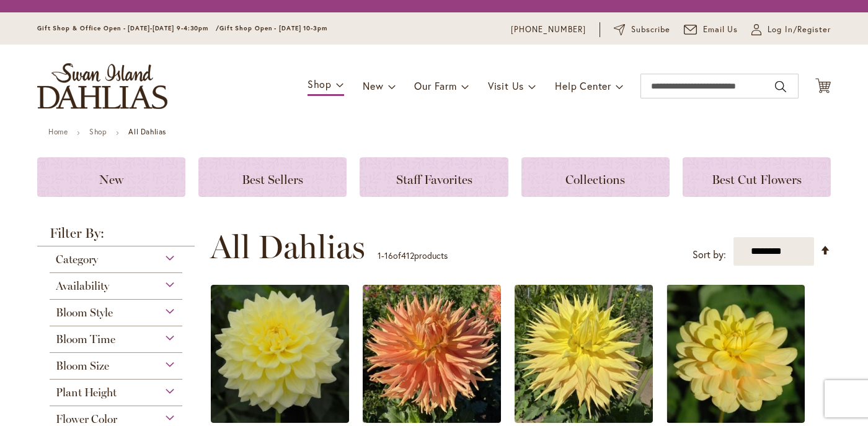  Describe the element at coordinates (584, 420) in the screenshot. I see `a: AC Jeri` at that location.